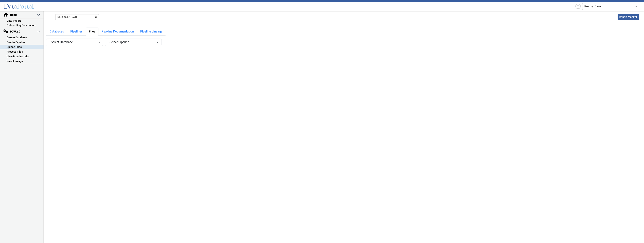  What do you see at coordinates (611, 6) in the screenshot?
I see `ng-select: Kearny Bank` at bounding box center [611, 6].